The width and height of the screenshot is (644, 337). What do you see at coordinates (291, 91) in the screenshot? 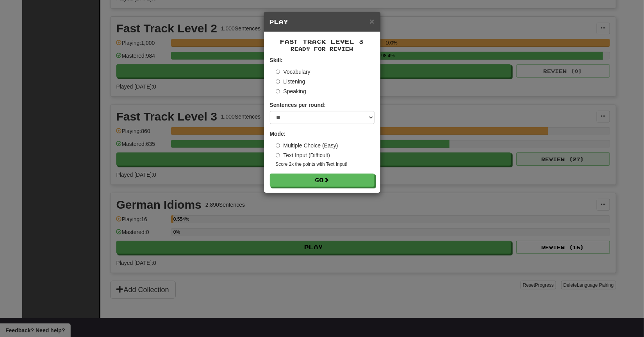
I see `label: Speaking` at bounding box center [291, 91].